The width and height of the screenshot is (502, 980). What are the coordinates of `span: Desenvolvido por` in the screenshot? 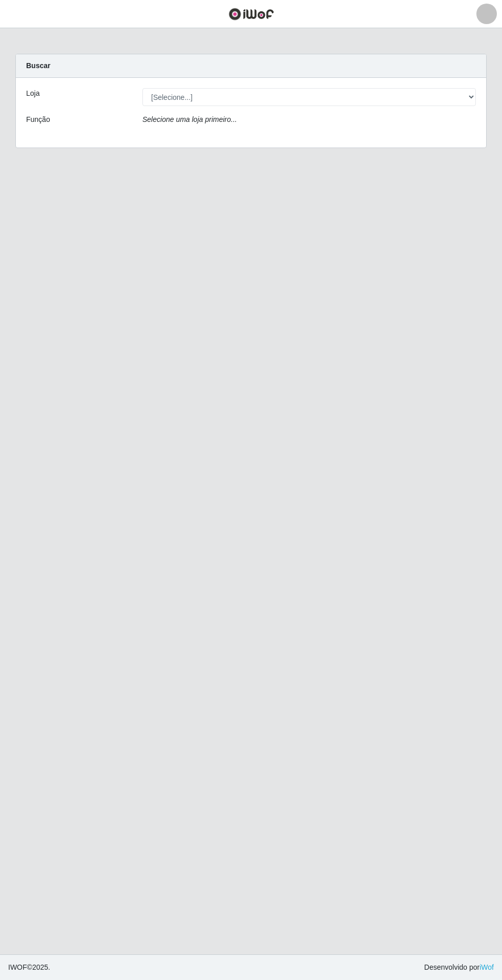 It's located at (459, 967).